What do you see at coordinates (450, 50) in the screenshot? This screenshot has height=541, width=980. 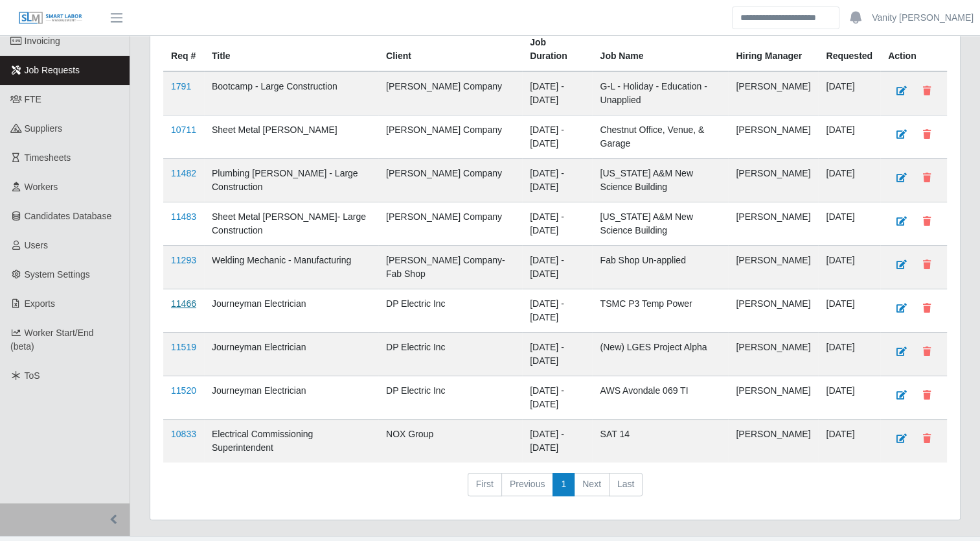 I see `th: Client` at bounding box center [450, 50].